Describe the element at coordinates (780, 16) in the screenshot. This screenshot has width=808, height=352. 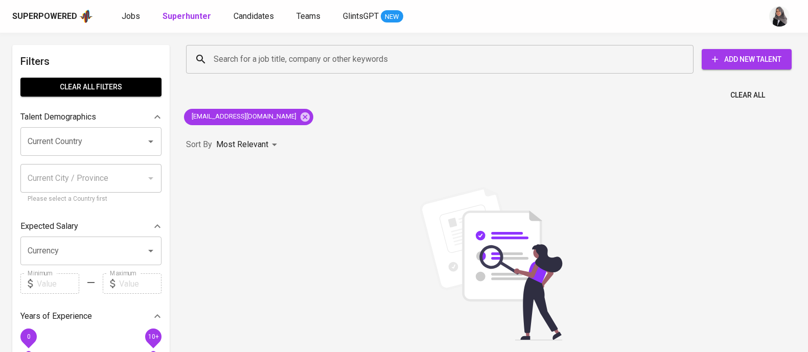
I see `img: sinta.windasari@glints.com` at that location.